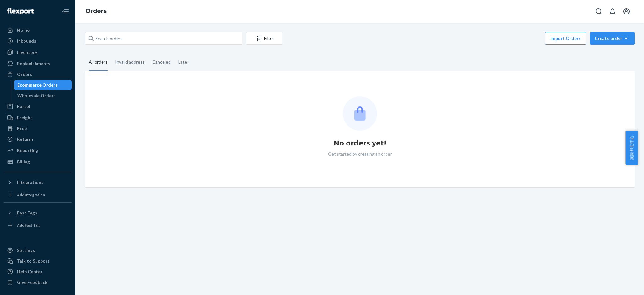 This screenshot has width=644, height=295. I want to click on a: Add Fast Tag, so click(38, 225).